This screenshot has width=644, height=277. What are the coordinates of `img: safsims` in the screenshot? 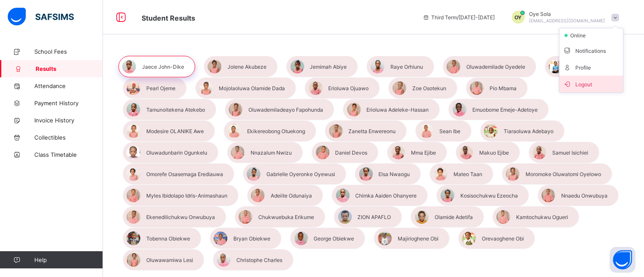 It's located at (41, 17).